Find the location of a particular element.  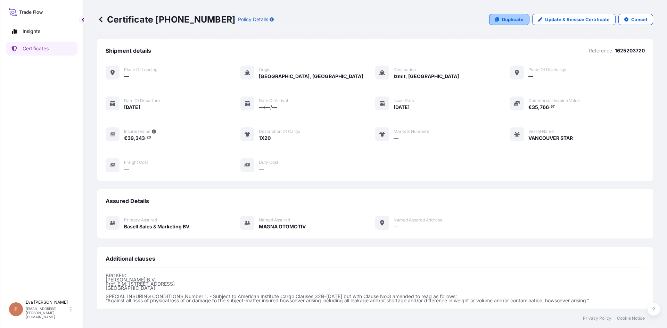

p: Certificates is located at coordinates (35, 49).